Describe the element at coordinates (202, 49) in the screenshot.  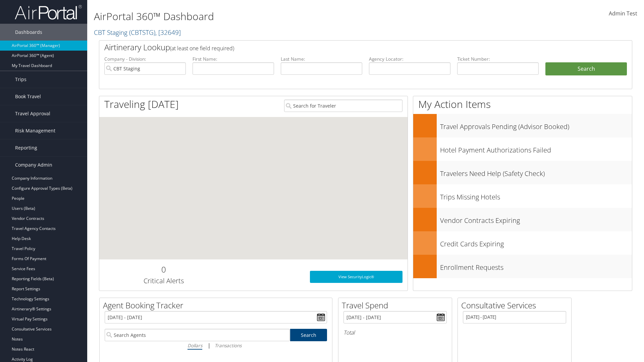
I see `span: (at least one field required)` at that location.